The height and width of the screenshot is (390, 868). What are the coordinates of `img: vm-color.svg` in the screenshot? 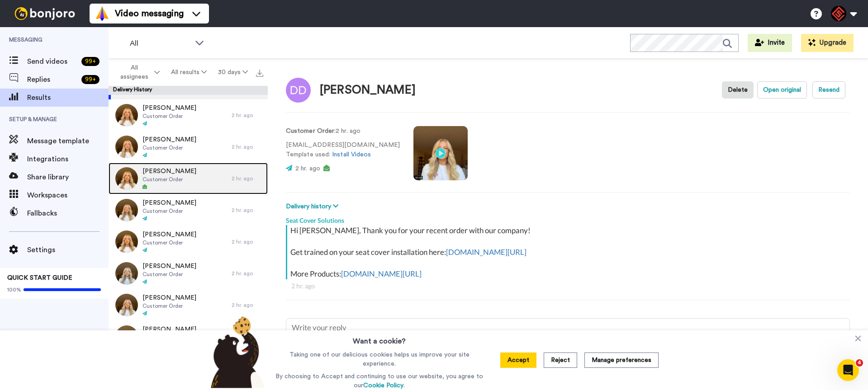 It's located at (102, 13).